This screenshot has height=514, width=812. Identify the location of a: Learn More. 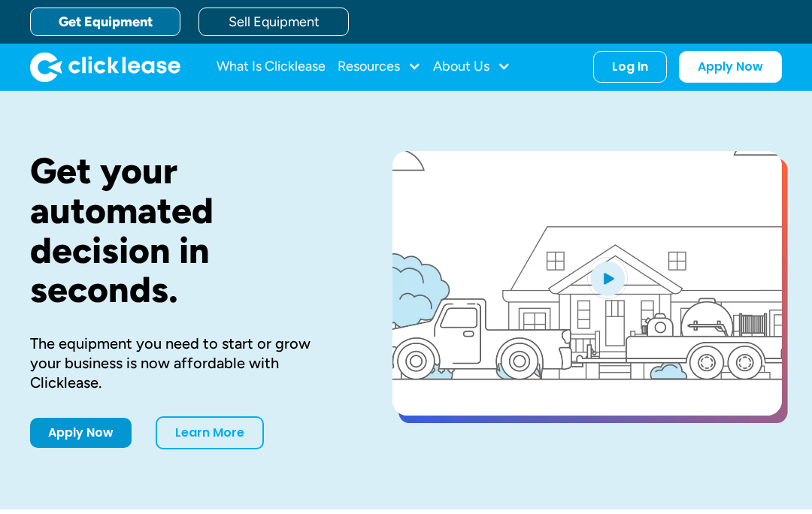
(209, 433).